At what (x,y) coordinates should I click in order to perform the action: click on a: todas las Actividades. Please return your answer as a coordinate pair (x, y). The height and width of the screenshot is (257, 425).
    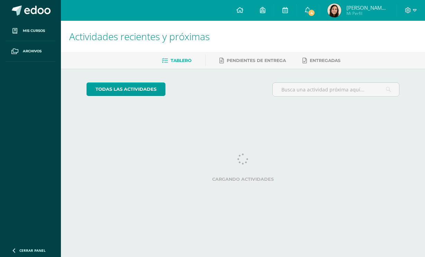
    Looking at the image, I should click on (126, 89).